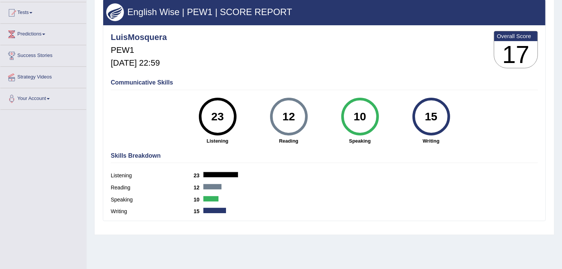 This screenshot has width=562, height=269. Describe the element at coordinates (289, 141) in the screenshot. I see `strong: Reading` at that location.